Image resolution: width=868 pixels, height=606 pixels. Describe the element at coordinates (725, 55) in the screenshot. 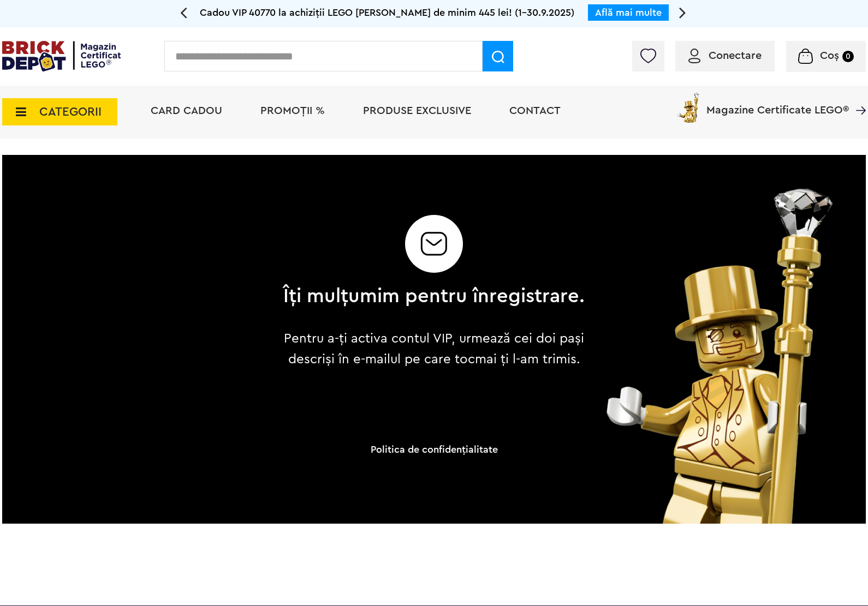

I see `a: Conectare` at that location.